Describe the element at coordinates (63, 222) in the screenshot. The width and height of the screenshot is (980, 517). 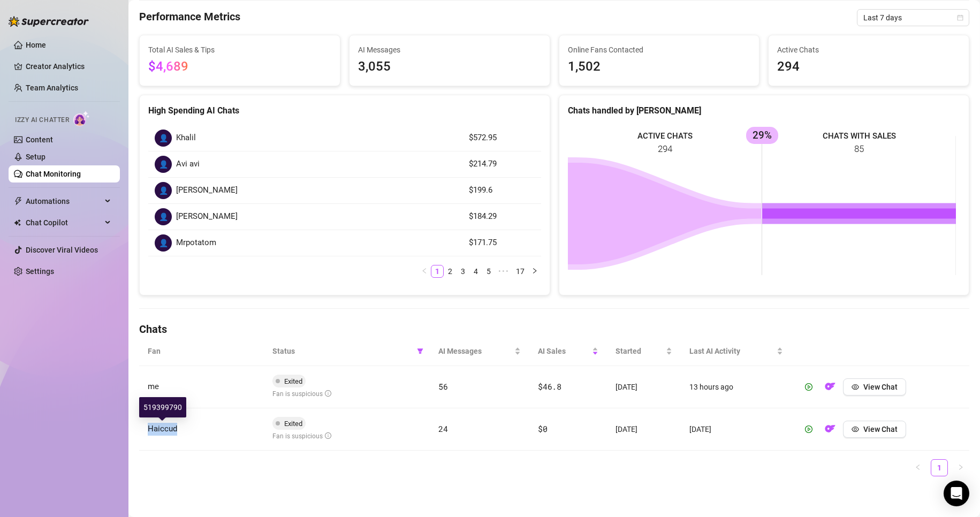
I see `span: Chat Copilot` at that location.